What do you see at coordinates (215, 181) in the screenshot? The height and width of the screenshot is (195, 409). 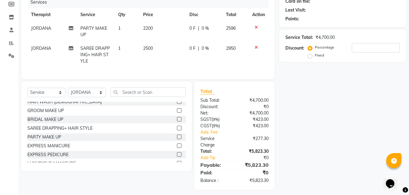 I see `div: Balance :` at bounding box center [215, 181].